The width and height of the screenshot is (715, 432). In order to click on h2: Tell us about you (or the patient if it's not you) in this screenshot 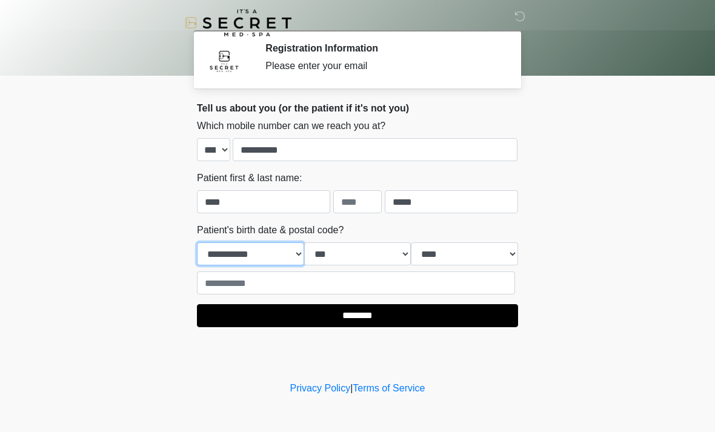, I will do `click(358, 108)`.